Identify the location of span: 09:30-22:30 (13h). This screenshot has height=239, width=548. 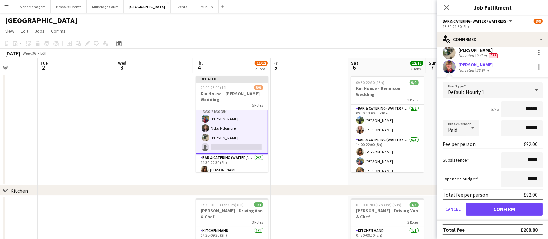
(370, 82).